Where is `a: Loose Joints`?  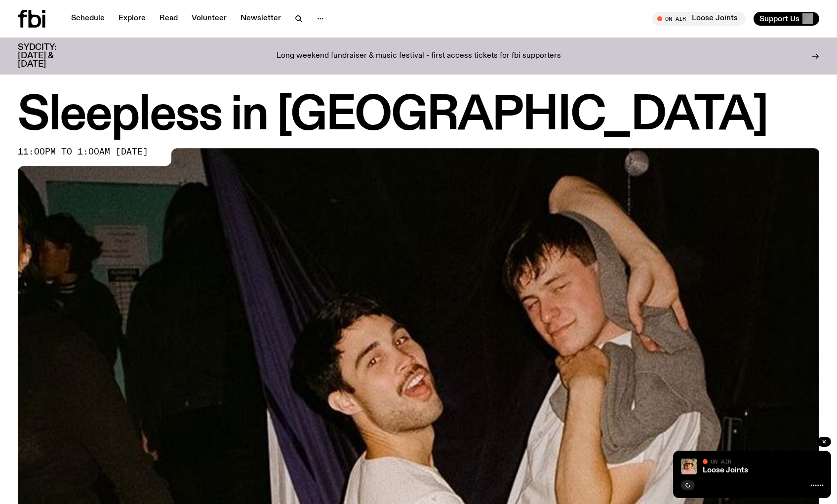
a: Loose Joints is located at coordinates (725, 470).